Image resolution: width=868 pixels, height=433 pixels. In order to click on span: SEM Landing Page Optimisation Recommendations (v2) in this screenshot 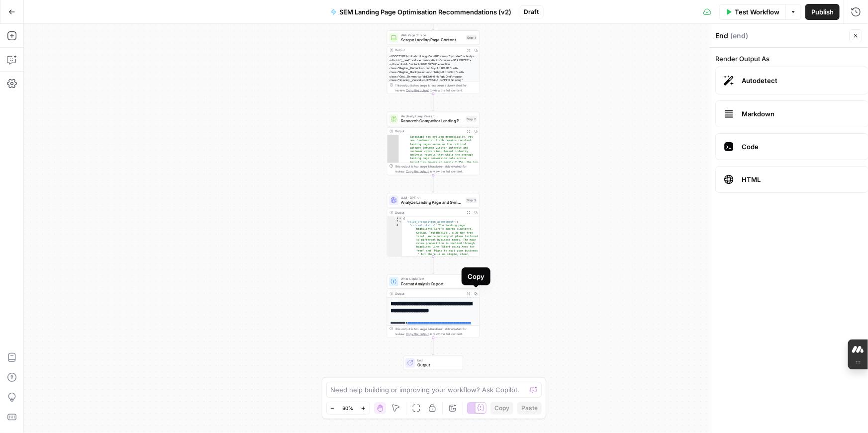, I will do `click(426, 12)`.